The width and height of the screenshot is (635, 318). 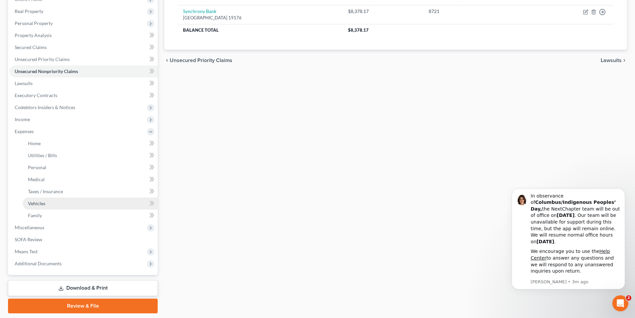 What do you see at coordinates (90, 191) in the screenshot?
I see `a: Taxes / Insurance` at bounding box center [90, 191].